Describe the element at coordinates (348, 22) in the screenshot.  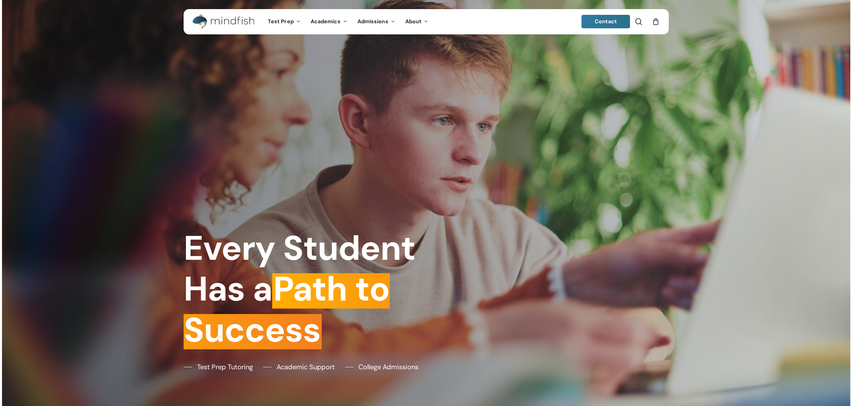
I see `nav: Main Menu` at that location.